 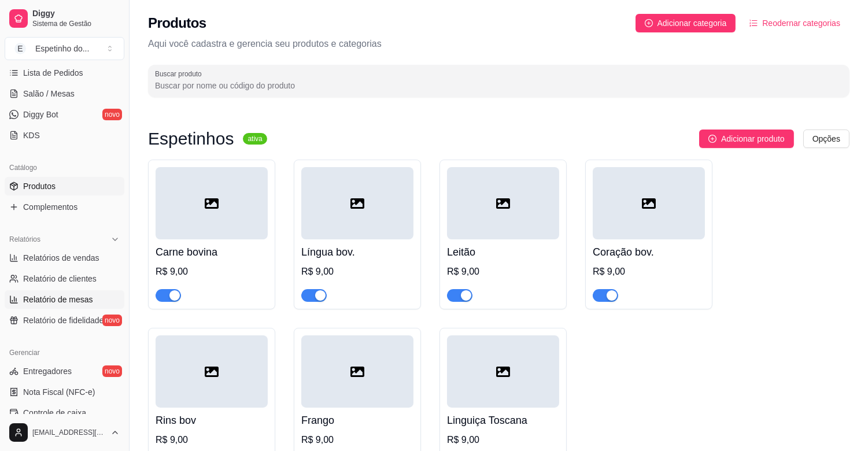 What do you see at coordinates (53, 73) in the screenshot?
I see `span: Lista de Pedidos` at bounding box center [53, 73].